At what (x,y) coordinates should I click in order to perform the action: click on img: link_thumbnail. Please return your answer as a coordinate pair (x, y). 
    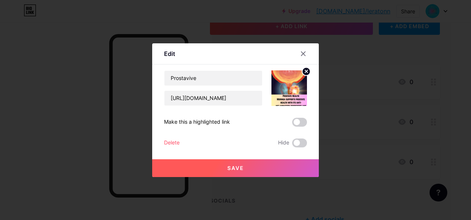
    Looking at the image, I should click on (289, 88).